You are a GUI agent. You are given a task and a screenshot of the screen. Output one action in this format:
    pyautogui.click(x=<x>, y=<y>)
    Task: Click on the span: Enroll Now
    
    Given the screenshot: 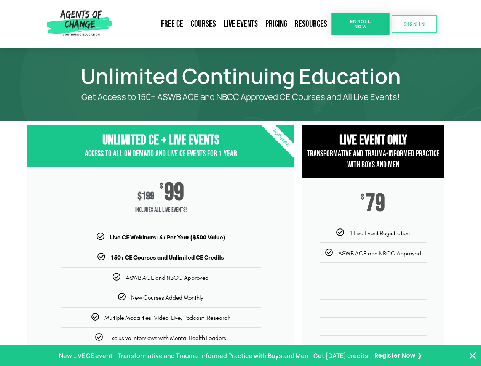 What is the action you would take?
    pyautogui.click(x=360, y=24)
    